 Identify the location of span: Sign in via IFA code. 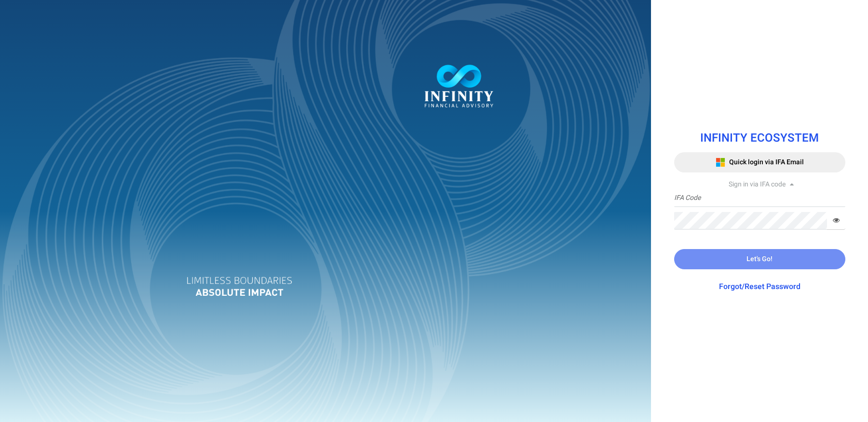
(757, 184).